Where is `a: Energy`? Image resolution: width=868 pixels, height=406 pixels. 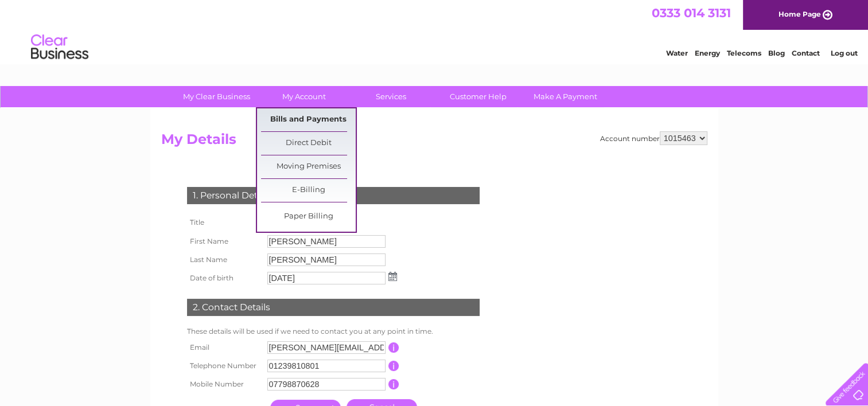 a: Energy is located at coordinates (708, 52).